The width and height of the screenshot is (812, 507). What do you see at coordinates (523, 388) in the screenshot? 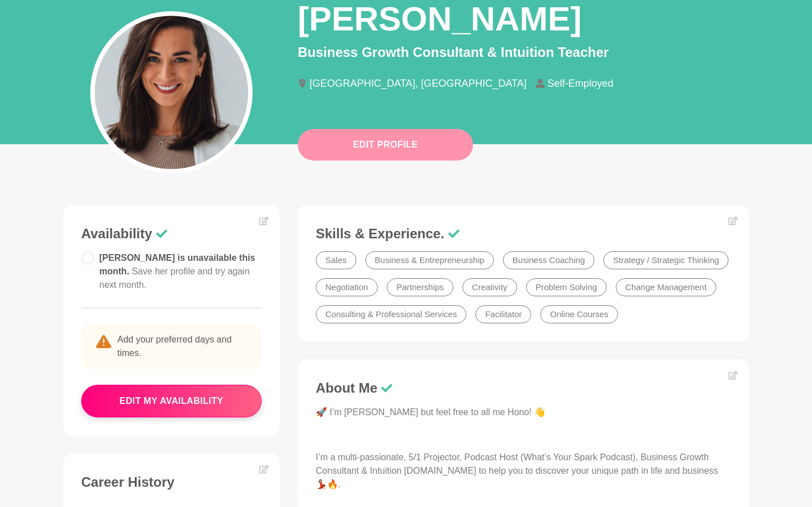
I see `h3: About Me` at bounding box center [523, 388].